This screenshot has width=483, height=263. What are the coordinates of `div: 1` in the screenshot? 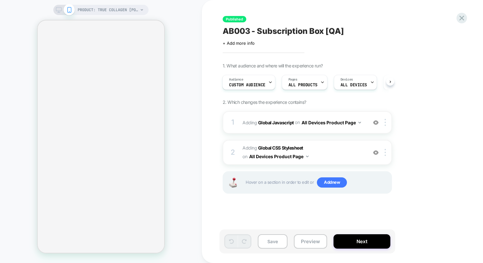 It's located at (233, 122).